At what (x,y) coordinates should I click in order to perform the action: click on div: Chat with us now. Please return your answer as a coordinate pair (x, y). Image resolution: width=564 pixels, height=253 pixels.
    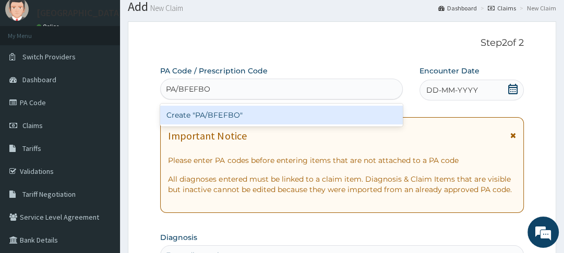
    Looking at the image, I should click on (115, 65).